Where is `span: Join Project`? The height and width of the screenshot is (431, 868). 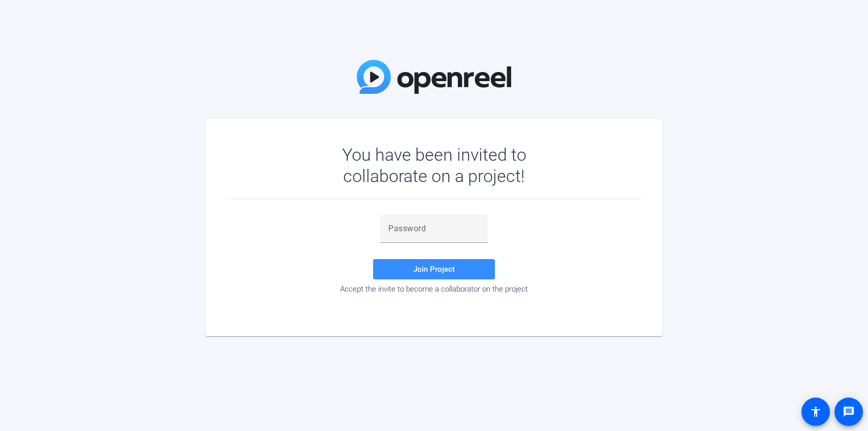 span: Join Project is located at coordinates (434, 270).